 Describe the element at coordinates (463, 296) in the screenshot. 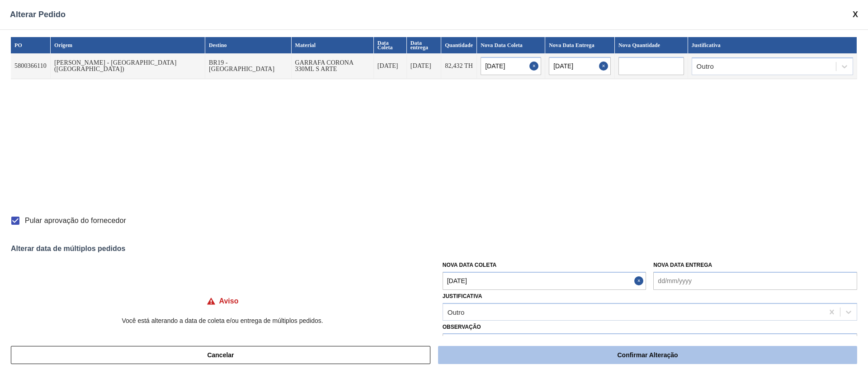

I see `label: Justificativa` at that location.